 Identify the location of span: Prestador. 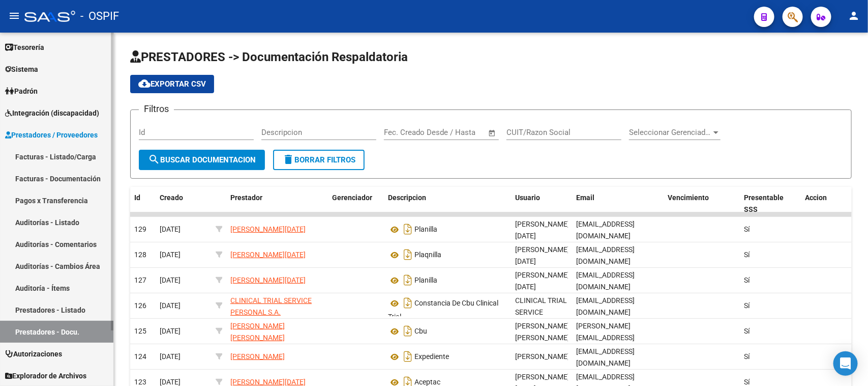
(246, 198).